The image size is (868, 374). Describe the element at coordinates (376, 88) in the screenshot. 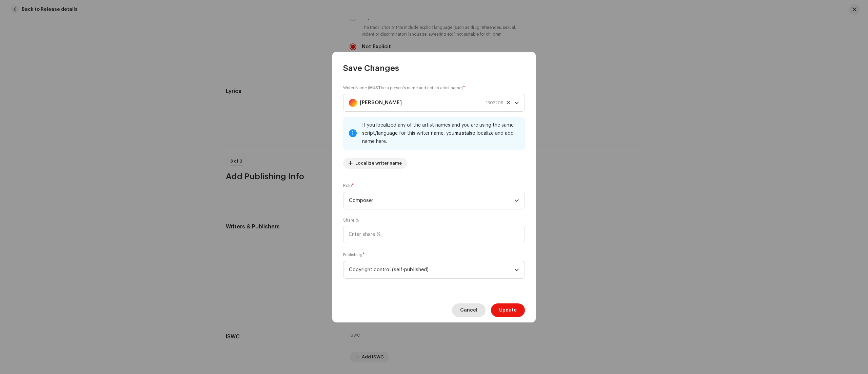

I see `strong: MUST` at that location.